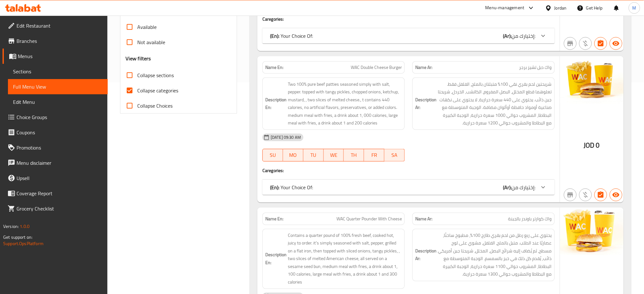  What do you see at coordinates (60, 56) in the screenshot?
I see `span: Menus` at bounding box center [60, 56].